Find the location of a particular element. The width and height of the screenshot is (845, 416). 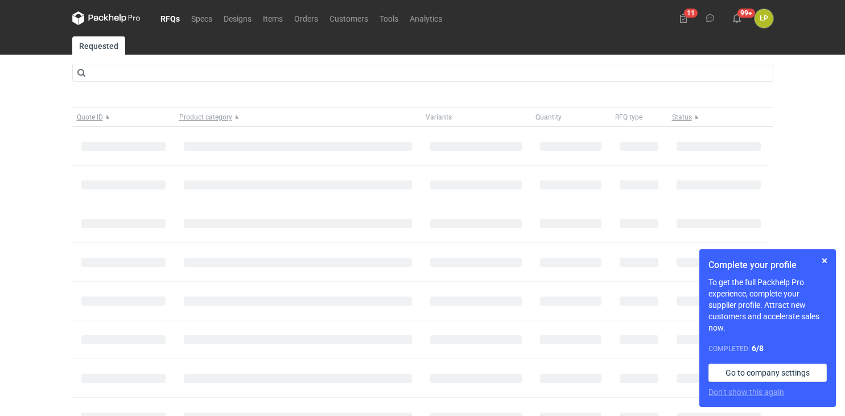

button: Status is located at coordinates (718, 117).